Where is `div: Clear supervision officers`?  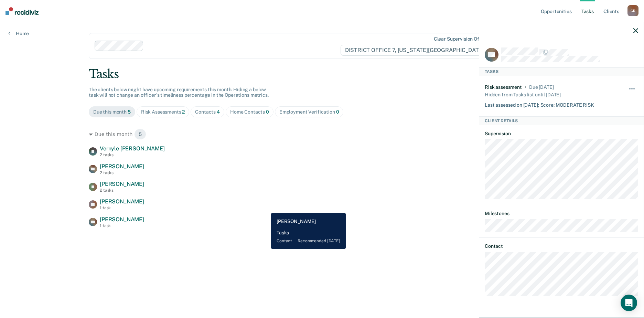 div: Clear supervision officers is located at coordinates (463, 39).